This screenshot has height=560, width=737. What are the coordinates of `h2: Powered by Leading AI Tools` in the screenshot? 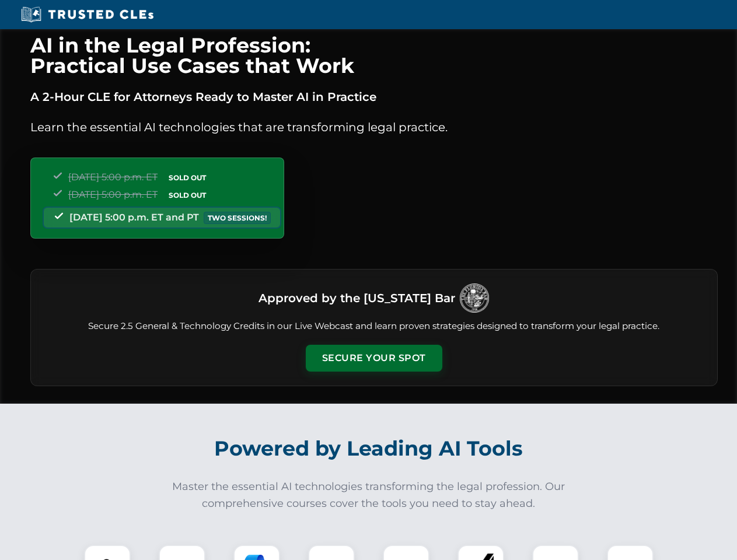 It's located at (368, 449).